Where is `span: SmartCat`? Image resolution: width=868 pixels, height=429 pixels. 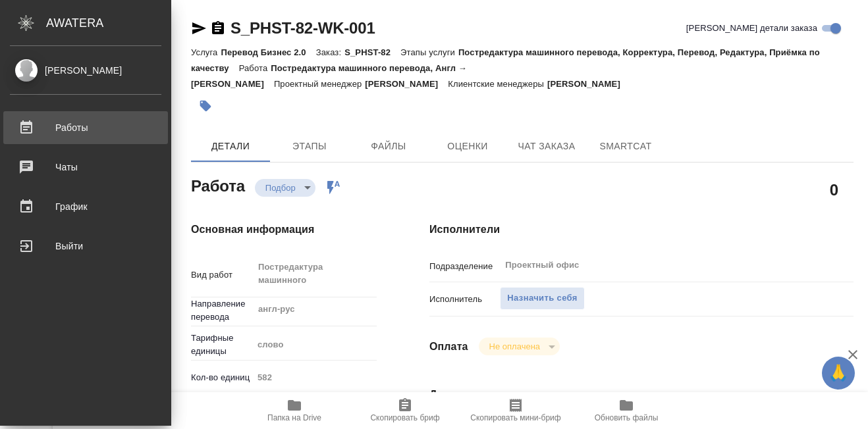 span: SmartCat is located at coordinates (626, 146).